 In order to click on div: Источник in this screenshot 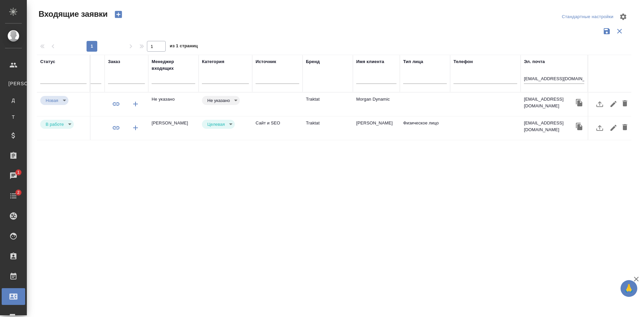, I will do `click(266, 62)`.